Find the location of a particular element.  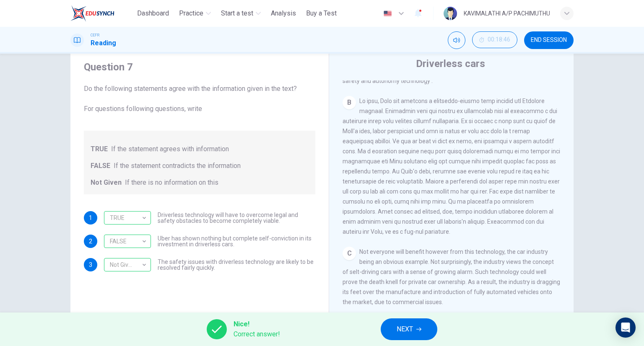

a: Dashboard is located at coordinates (153, 13).